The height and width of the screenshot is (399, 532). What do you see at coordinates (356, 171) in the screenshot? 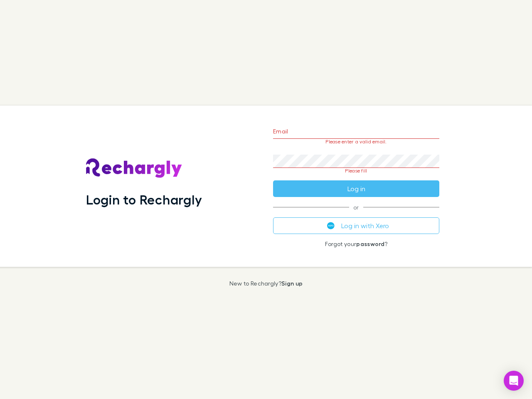
I see `p: Please fill` at bounding box center [356, 171].